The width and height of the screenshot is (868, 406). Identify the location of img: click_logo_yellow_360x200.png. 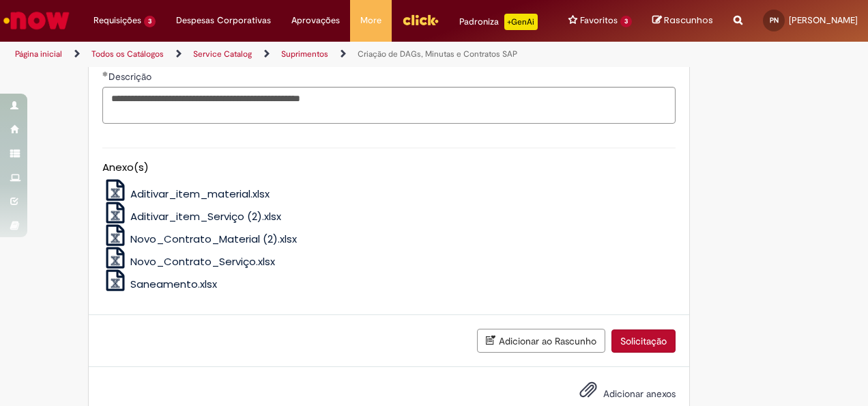
(420, 20).